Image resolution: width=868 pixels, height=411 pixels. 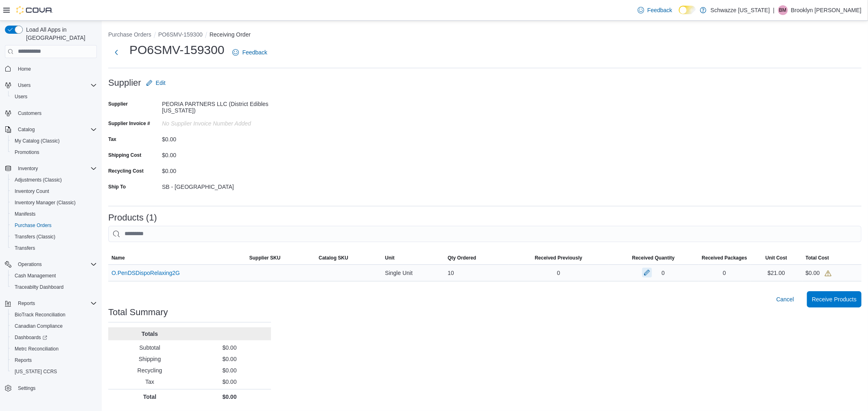 What do you see at coordinates (485, 234) in the screenshot?
I see `input: This is a search bar. After typing your query, hit enter to filter the results lower in the page.` at bounding box center [485, 234].